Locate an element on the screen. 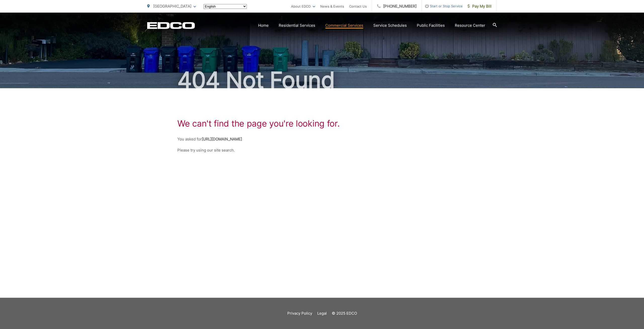 The height and width of the screenshot is (329, 644). a: Privacy Policy is located at coordinates (300, 313).